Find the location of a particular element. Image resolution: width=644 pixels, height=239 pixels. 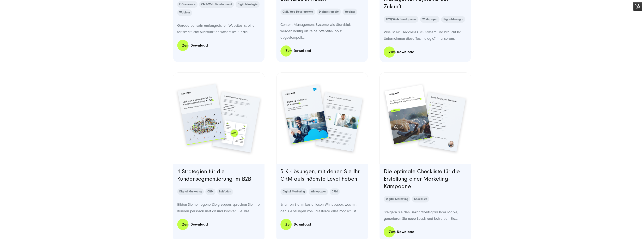

a: Leitfaden is located at coordinates (225, 192).